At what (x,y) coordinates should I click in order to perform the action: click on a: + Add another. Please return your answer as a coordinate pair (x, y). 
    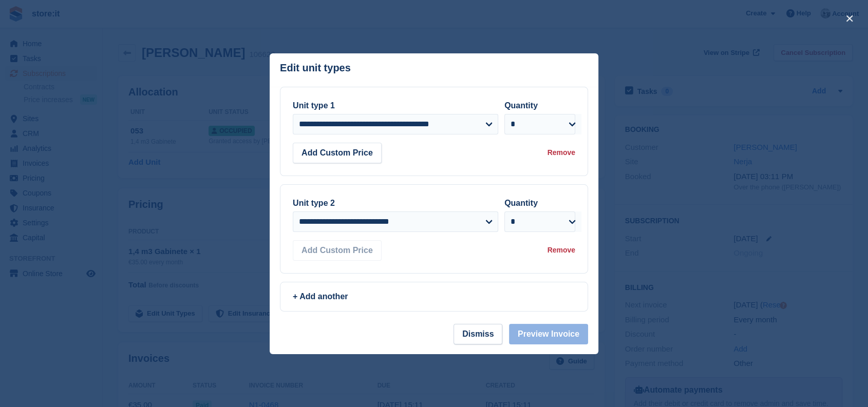
    Looking at the image, I should click on (434, 297).